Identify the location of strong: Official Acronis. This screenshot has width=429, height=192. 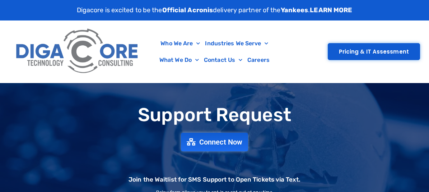
(188, 10).